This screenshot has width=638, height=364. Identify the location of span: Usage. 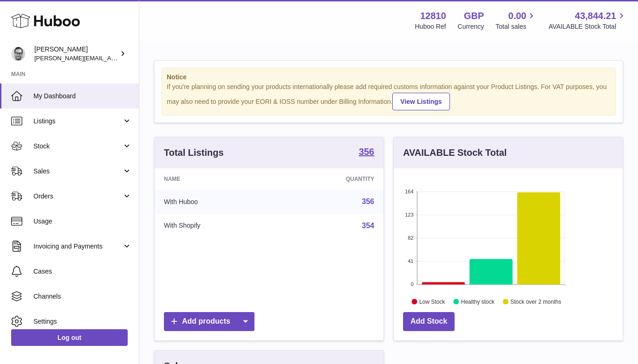
(83, 221).